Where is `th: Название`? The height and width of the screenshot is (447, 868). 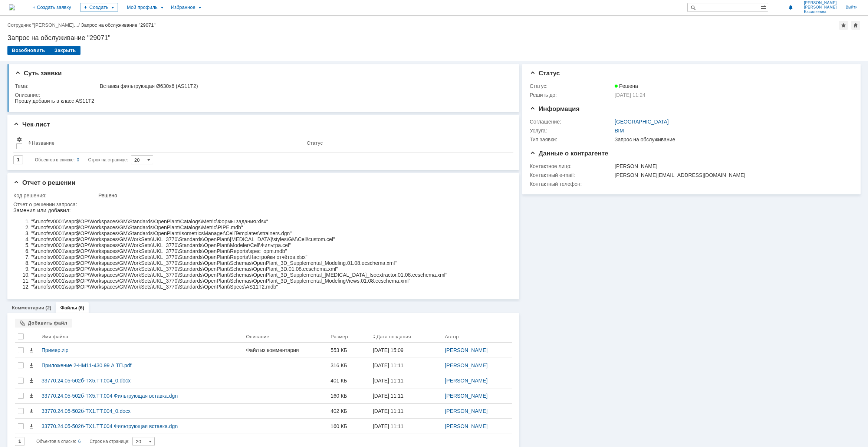
th: Название is located at coordinates (164, 143).